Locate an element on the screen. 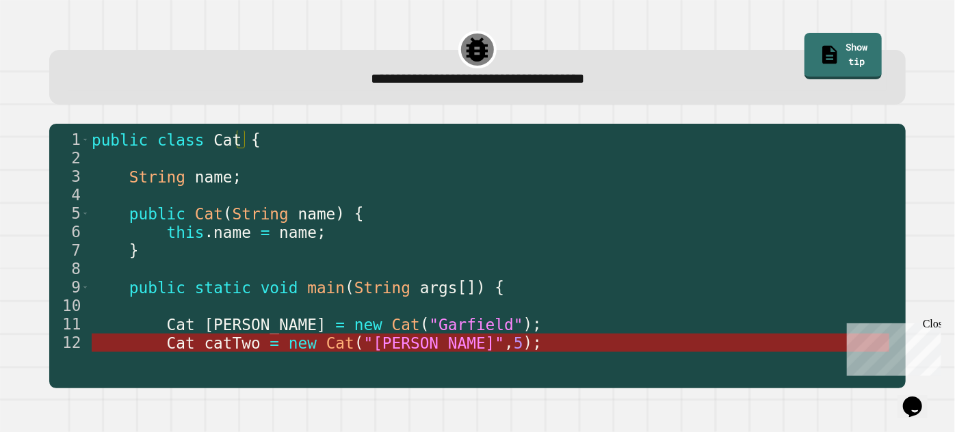  span: "Garfield" is located at coordinates (476, 325).